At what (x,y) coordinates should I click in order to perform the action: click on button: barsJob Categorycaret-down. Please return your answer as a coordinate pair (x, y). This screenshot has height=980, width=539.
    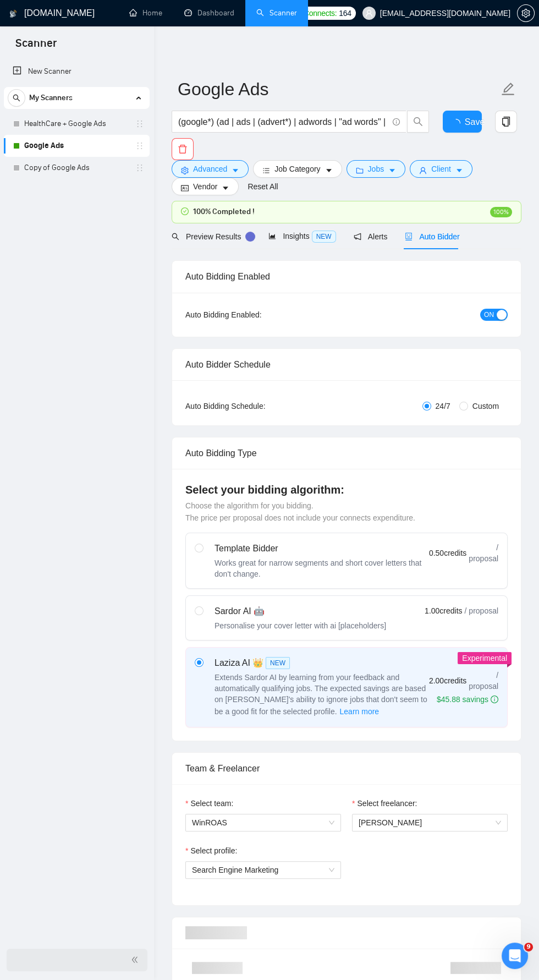
    Looking at the image, I should click on (297, 169).